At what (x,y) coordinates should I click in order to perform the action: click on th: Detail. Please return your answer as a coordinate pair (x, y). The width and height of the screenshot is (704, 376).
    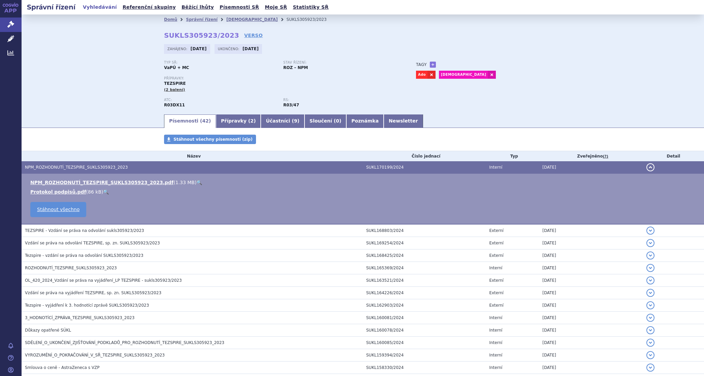
    Looking at the image, I should click on (673, 156).